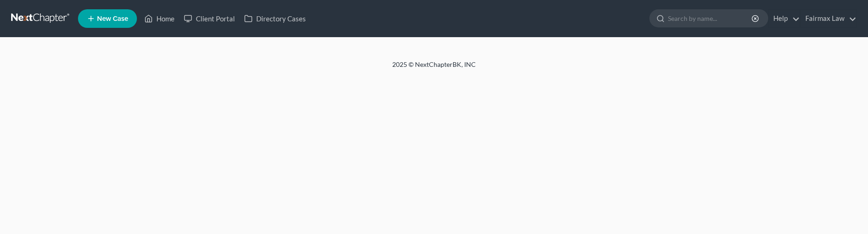  Describe the element at coordinates (710, 18) in the screenshot. I see `input: Search by name...` at that location.